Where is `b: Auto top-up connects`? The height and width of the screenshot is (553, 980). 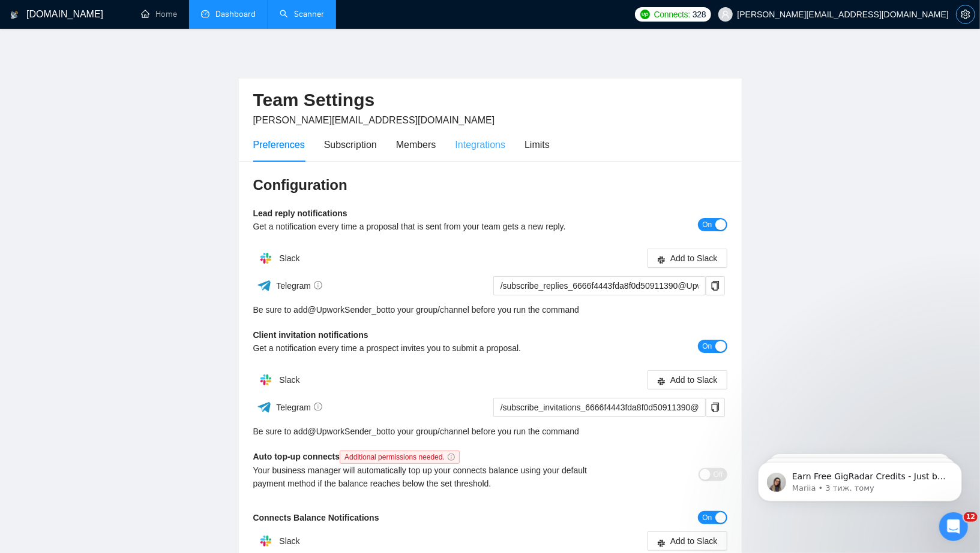
b: Auto top-up connects is located at coordinates (358, 457).